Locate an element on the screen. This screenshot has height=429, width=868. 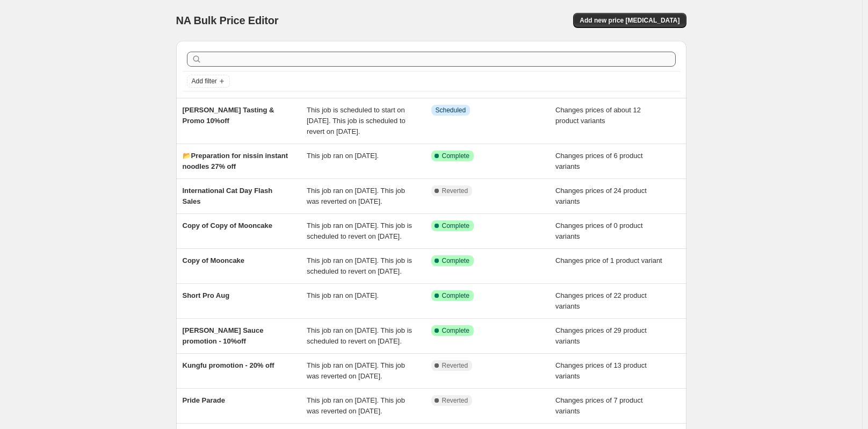
span: Pride Parade is located at coordinates (204, 400).